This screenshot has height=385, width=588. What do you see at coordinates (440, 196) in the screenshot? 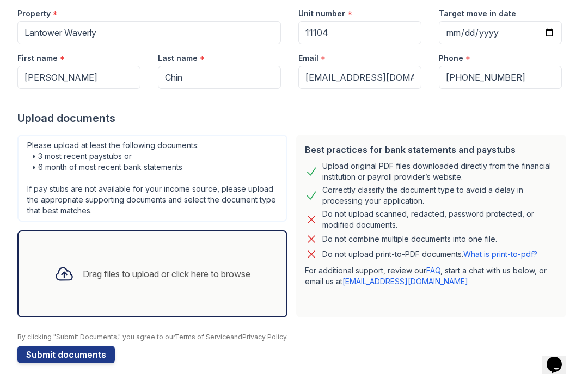
I see `div: Correctly classify the document type to avoid a delay in processing your application.` at bounding box center [440, 196].